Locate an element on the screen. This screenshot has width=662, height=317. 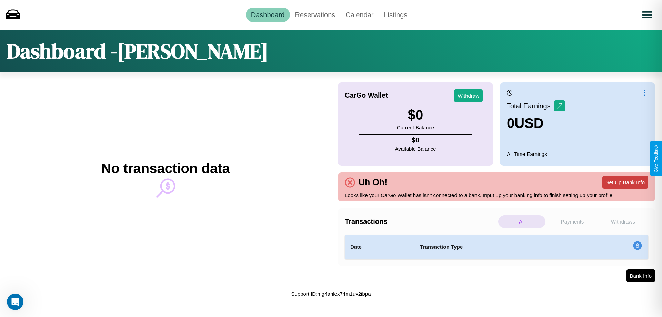
p: Current Balance is located at coordinates (415, 127).